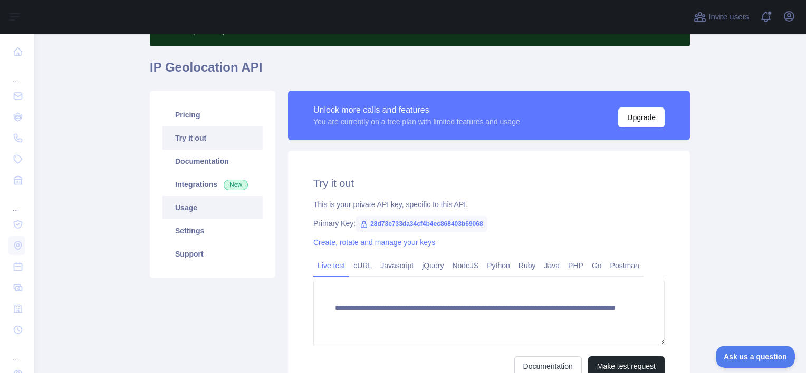  I want to click on a: Javascript, so click(397, 266).